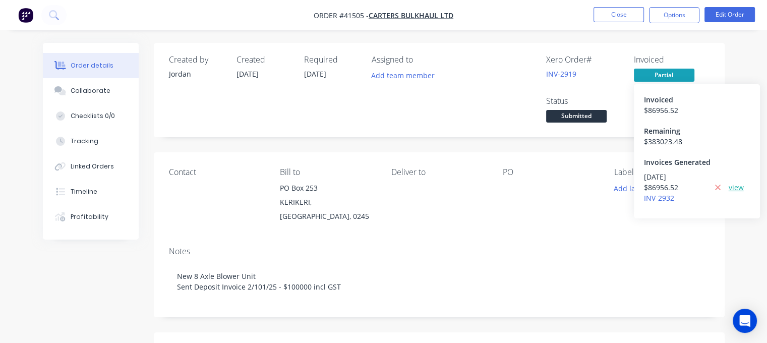  What do you see at coordinates (577, 118) in the screenshot?
I see `button: Submitted` at bounding box center [577, 118].